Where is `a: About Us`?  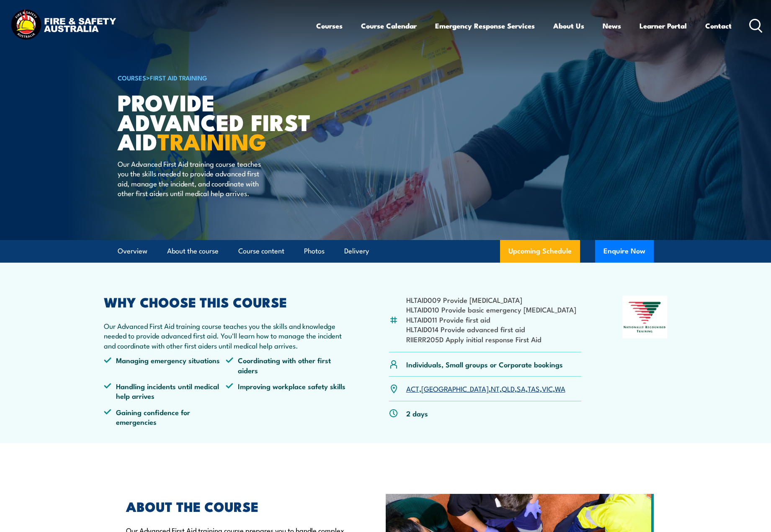 a: About Us is located at coordinates (569, 26).